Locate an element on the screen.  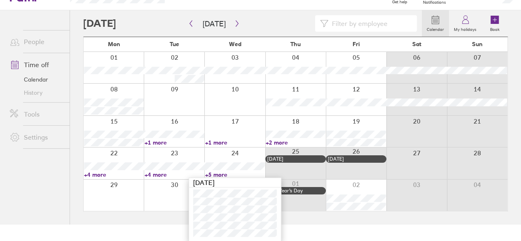
label: My holidays is located at coordinates (465, 28).